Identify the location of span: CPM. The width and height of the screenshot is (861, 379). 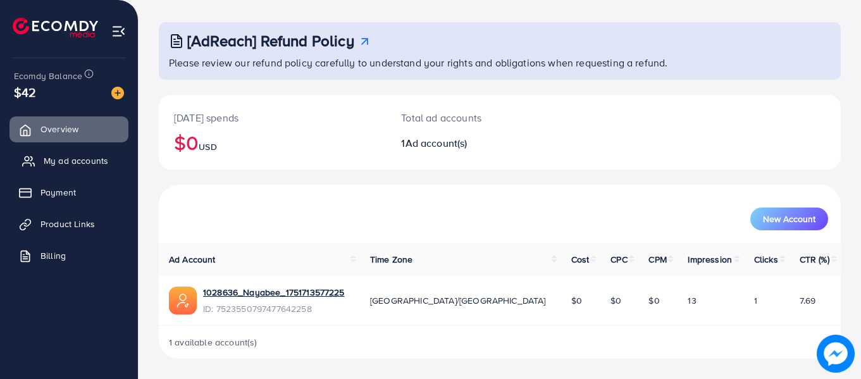
(658, 259).